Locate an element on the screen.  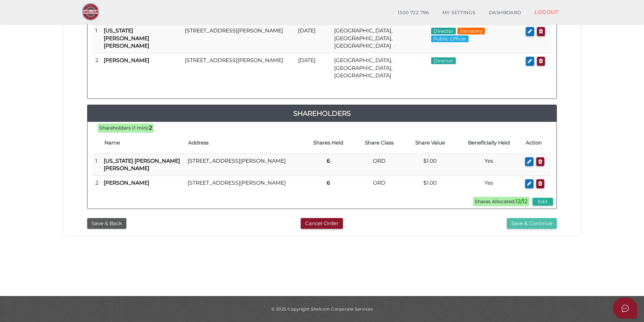
button: Save & Continue is located at coordinates (532, 224).